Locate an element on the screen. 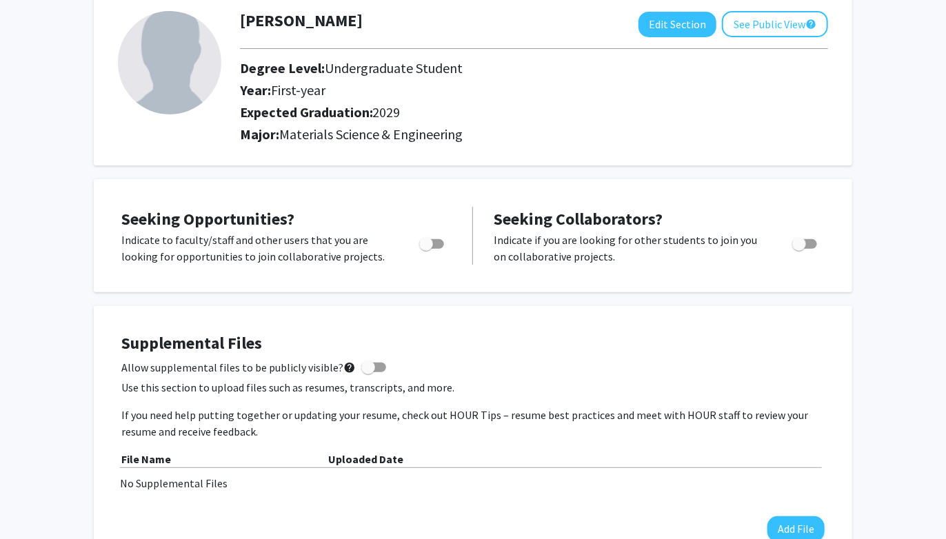  p: Indicate if you are looking for other students to join you on collaborative projects. is located at coordinates (630, 248).